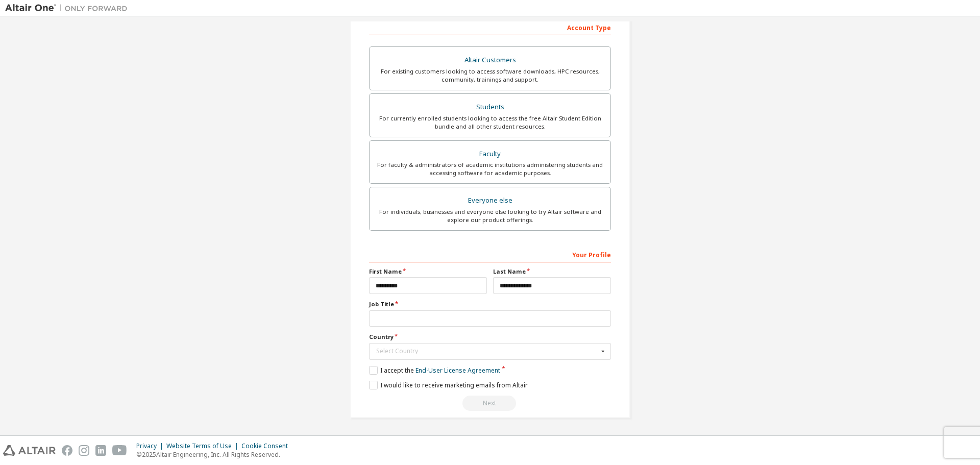 The image size is (980, 465). Describe the element at coordinates (268, 446) in the screenshot. I see `div: Cookie Consent` at that location.